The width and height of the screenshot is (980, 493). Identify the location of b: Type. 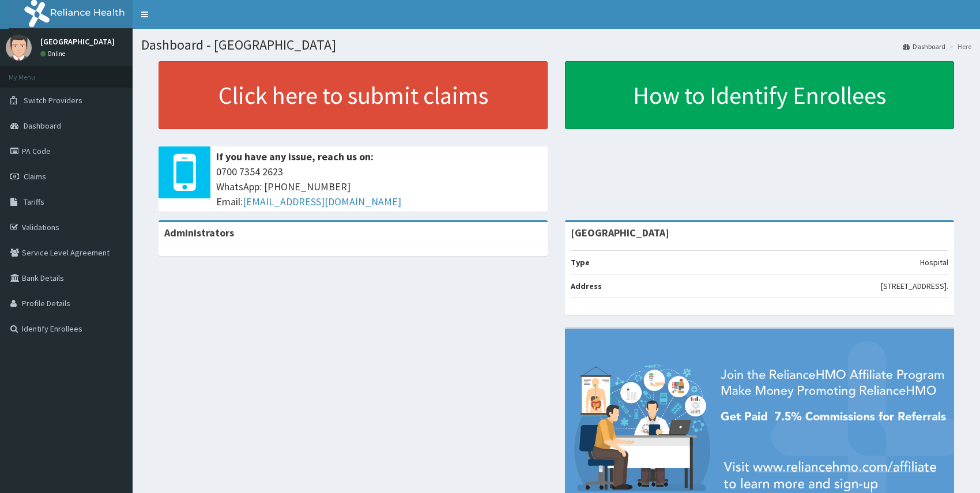
(580, 262).